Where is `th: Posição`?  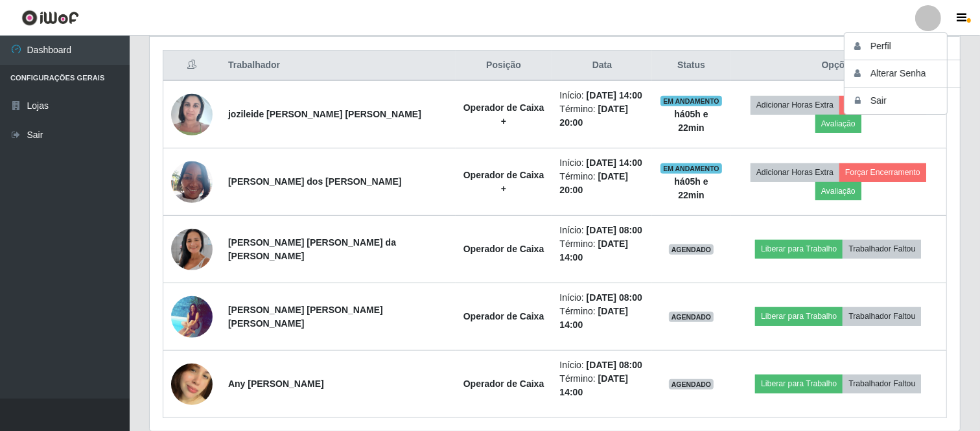 th: Posição is located at coordinates (504, 65).